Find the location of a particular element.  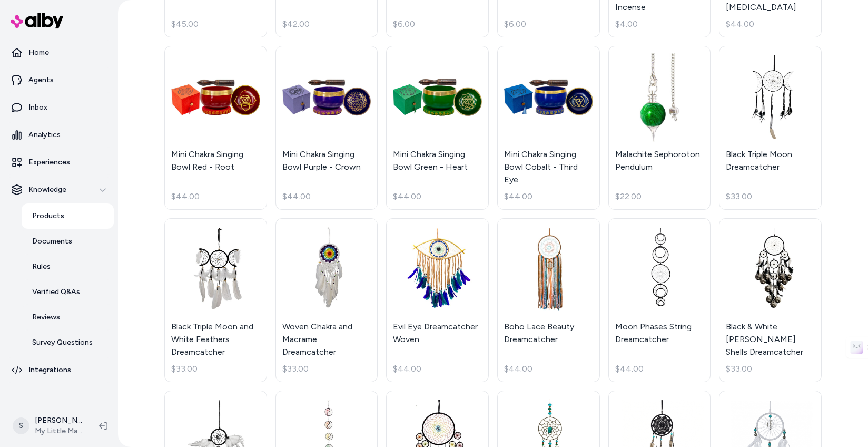

a: Inbox is located at coordinates (59, 108).